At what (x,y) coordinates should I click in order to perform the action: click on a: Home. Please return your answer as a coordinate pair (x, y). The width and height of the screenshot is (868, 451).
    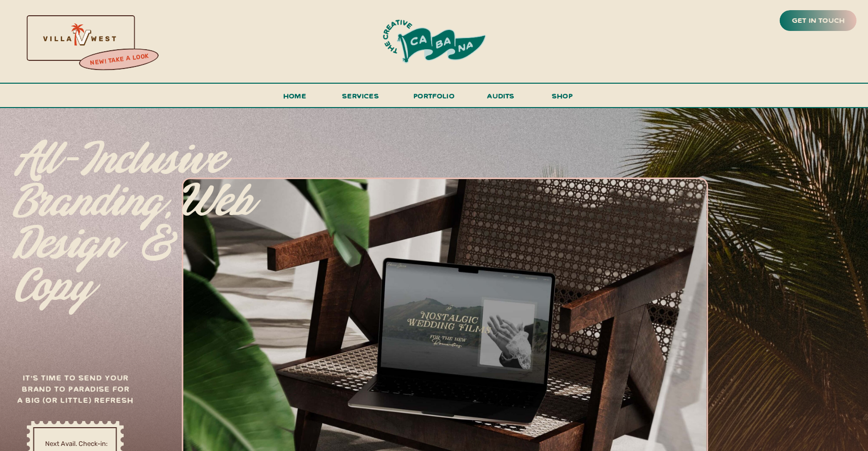
    Looking at the image, I should click on (295, 98).